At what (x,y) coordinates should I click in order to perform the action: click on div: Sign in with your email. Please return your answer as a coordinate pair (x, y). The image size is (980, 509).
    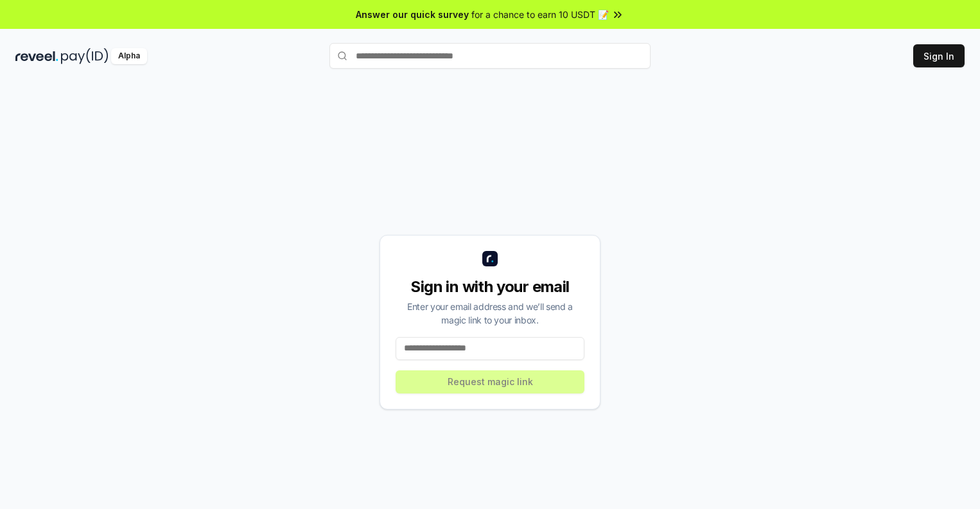
    Looking at the image, I should click on (490, 287).